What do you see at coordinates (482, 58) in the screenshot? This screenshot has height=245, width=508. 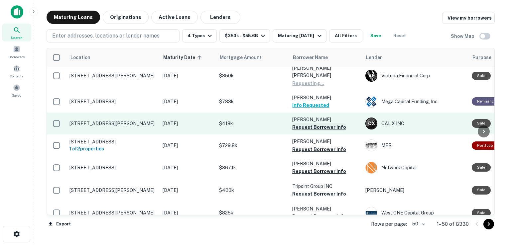 I see `span: Purpose` at bounding box center [482, 58].